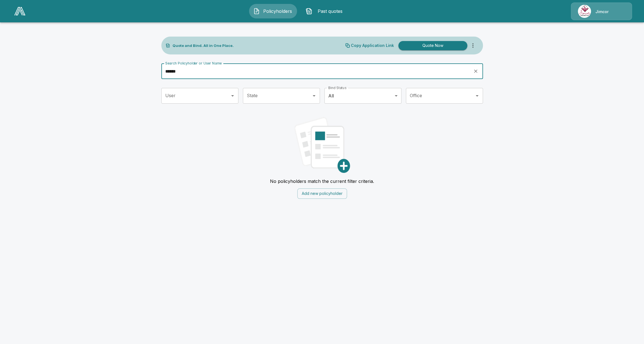  Describe the element at coordinates (322, 181) in the screenshot. I see `p: No policyholders match the current filter criteria.` at that location.